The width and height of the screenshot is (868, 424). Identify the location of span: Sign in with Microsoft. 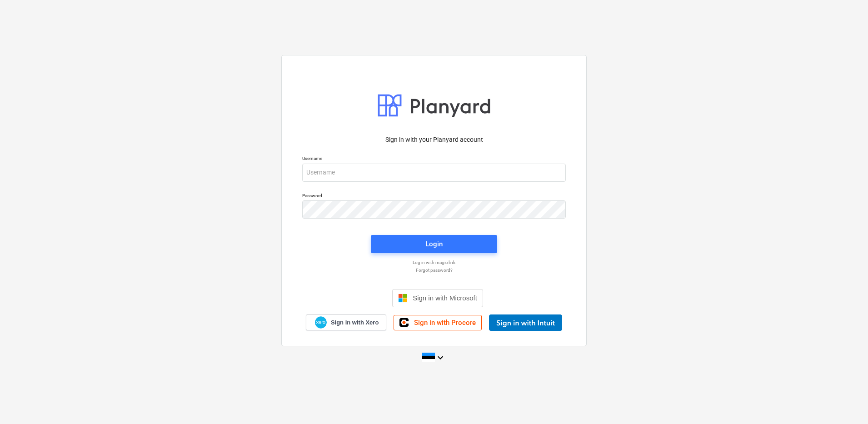
(445, 298).